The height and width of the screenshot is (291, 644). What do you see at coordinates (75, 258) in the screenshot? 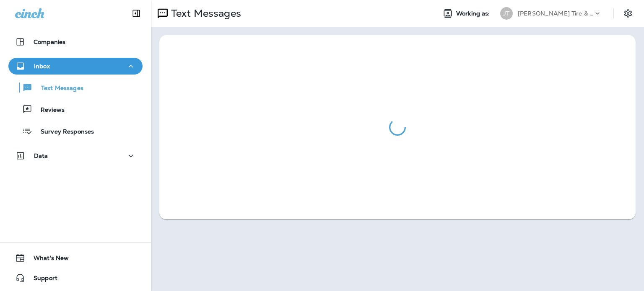
I see `button: What's New` at bounding box center [75, 258].